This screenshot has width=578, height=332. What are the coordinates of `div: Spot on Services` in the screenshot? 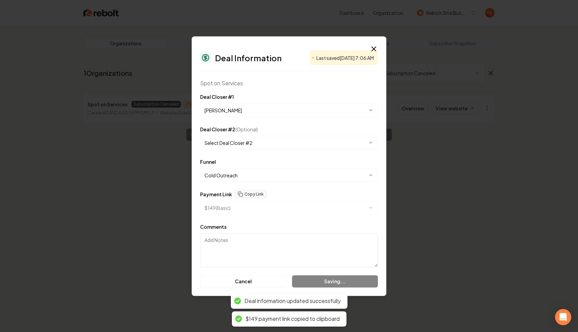 It's located at (289, 83).